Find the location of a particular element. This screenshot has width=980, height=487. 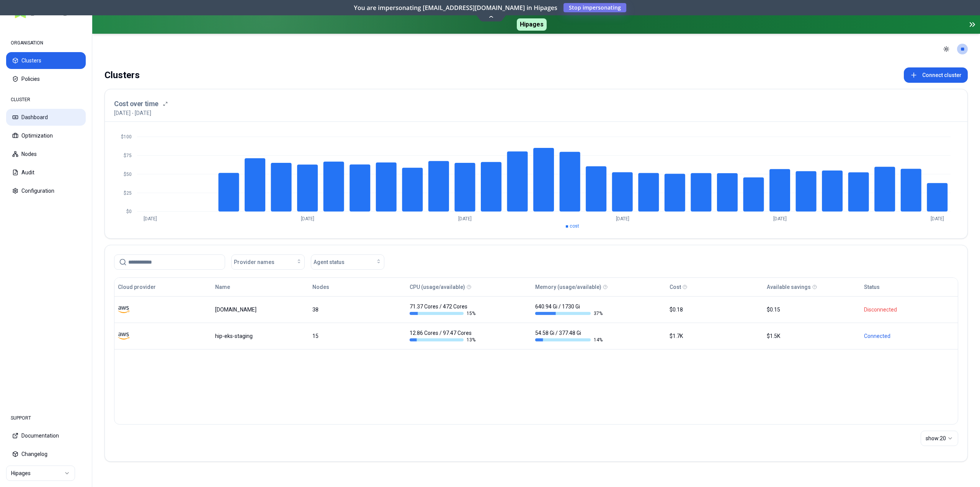

div: CLUSTER is located at coordinates (46, 99).